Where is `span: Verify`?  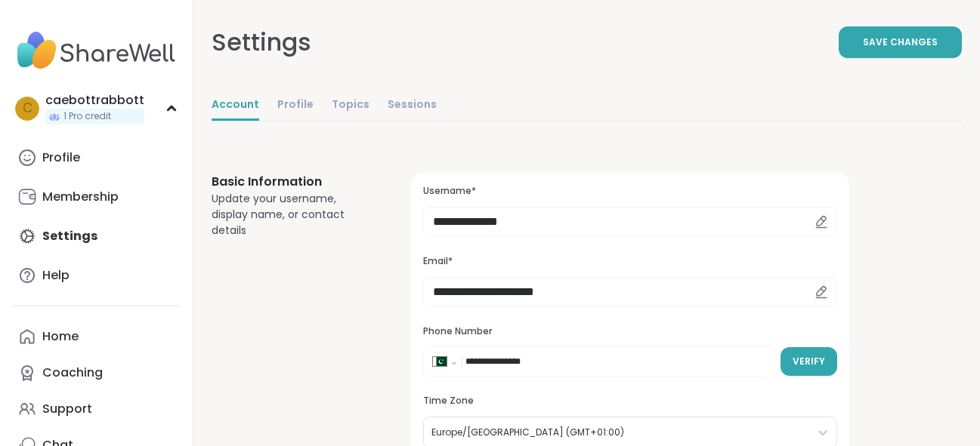
span: Verify is located at coordinates (808, 362).